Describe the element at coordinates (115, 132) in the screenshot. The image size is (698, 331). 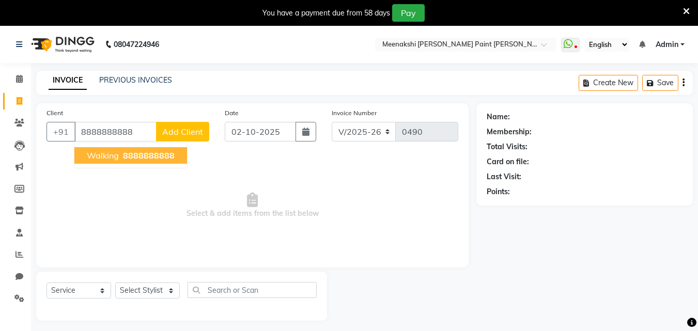
I see `input: Search by Name/Mobile/Email/Code` at that location.